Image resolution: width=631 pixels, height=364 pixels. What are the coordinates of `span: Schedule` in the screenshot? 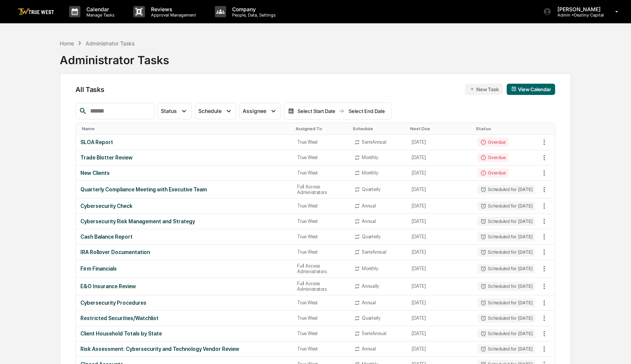 It's located at (210, 111).